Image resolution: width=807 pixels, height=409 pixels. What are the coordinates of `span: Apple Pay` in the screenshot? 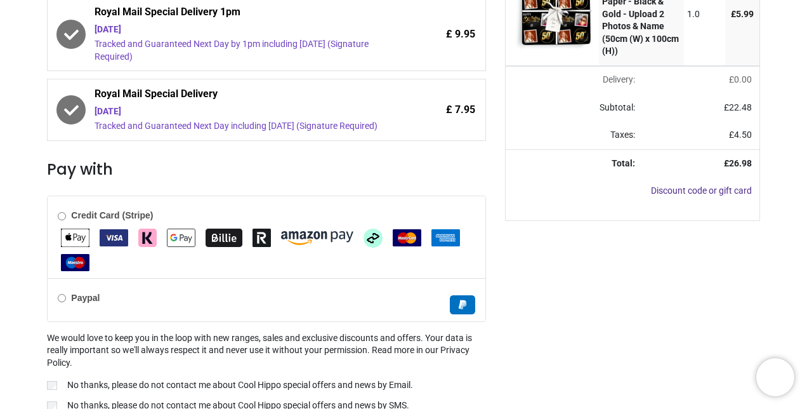 It's located at (75, 237).